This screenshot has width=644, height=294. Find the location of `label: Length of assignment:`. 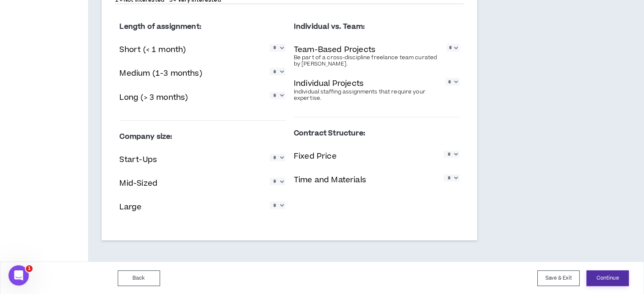

label: Length of assignment: is located at coordinates (202, 27).